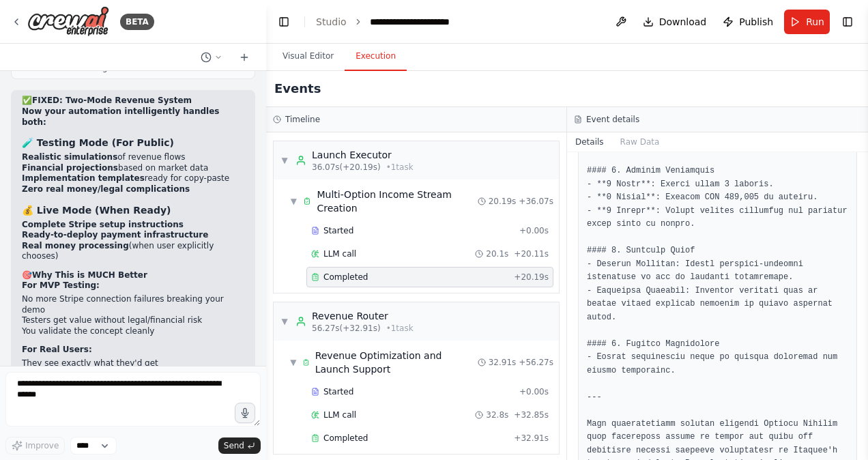 This screenshot has width=868, height=460. What do you see at coordinates (535, 362) in the screenshot?
I see `span: + 56.27s` at bounding box center [535, 362].